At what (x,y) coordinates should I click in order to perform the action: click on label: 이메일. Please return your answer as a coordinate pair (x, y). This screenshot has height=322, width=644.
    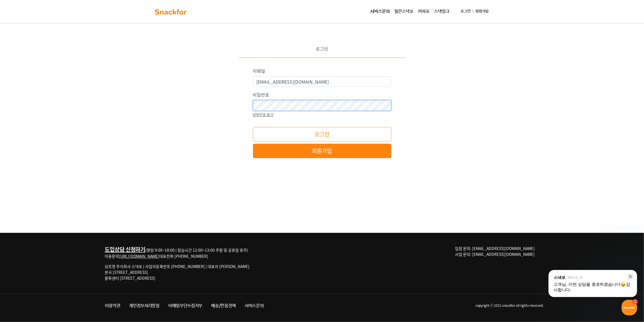
    Looking at the image, I should click on (259, 71).